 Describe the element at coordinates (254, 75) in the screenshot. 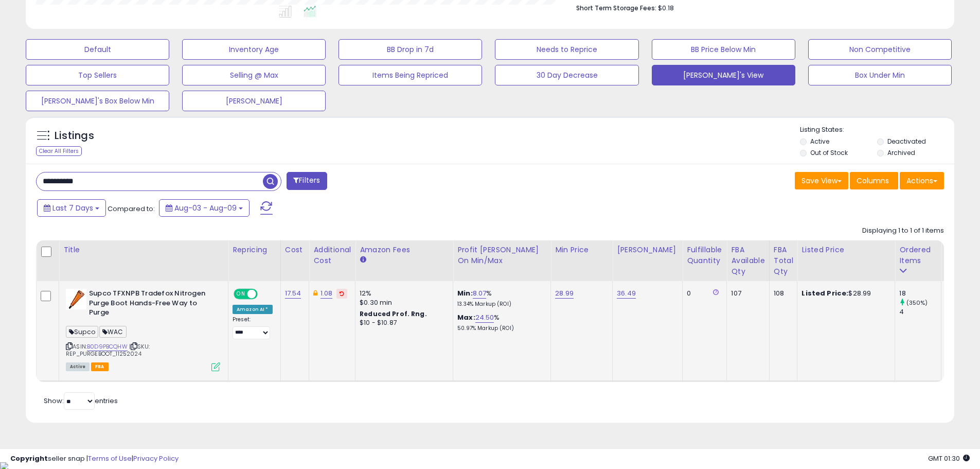

I see `button: Selling @ Max` at that location.